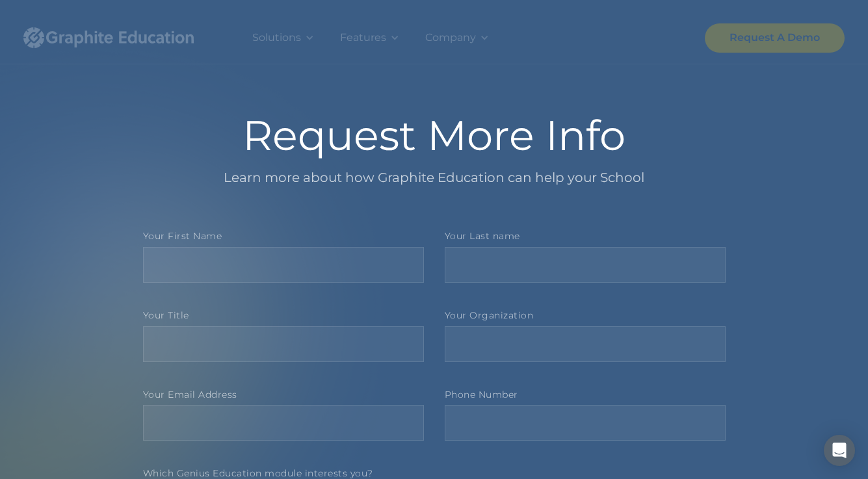 Image resolution: width=868 pixels, height=479 pixels. I want to click on div: Request A Demo, so click(775, 38).